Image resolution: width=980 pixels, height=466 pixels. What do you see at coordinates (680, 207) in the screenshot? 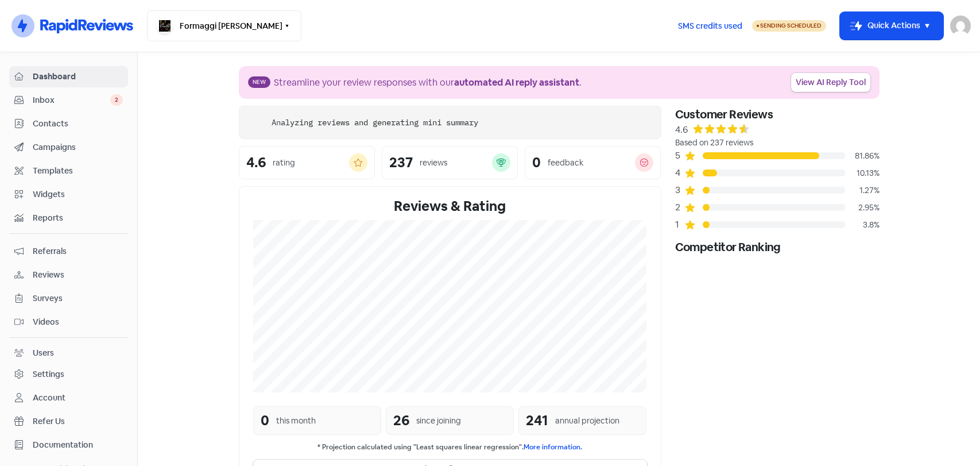
I see `div: 2` at bounding box center [680, 207].